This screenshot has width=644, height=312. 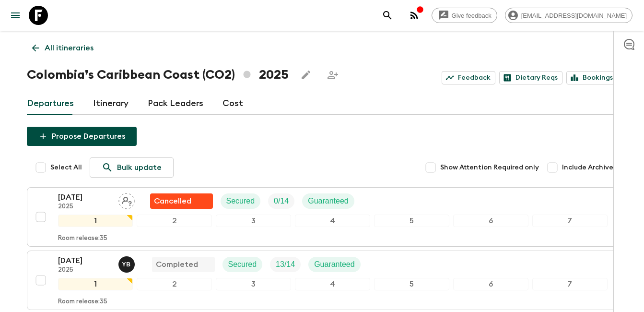 What do you see at coordinates (181, 201) in the screenshot?
I see `div: Flash Pack cancellation` at bounding box center [181, 201].